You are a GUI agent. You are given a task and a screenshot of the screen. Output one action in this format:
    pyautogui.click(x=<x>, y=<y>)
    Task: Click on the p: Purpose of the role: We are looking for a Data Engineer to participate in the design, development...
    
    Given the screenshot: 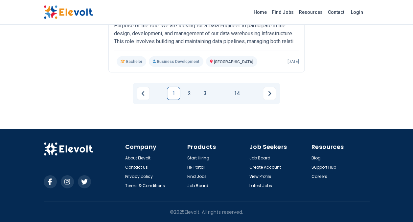 What is the action you would take?
    pyautogui.click(x=207, y=34)
    